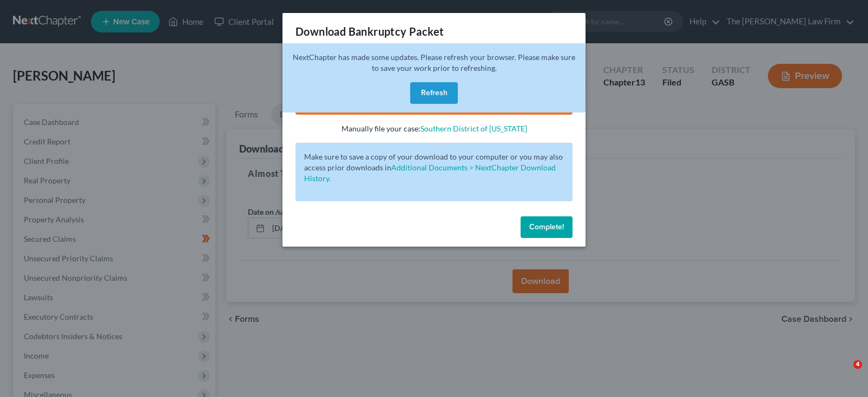 The height and width of the screenshot is (397, 868). Describe the element at coordinates (434, 62) in the screenshot. I see `span: NextChapter has made some updates. Please refresh your browser. Please make sure to save your wor...` at that location.